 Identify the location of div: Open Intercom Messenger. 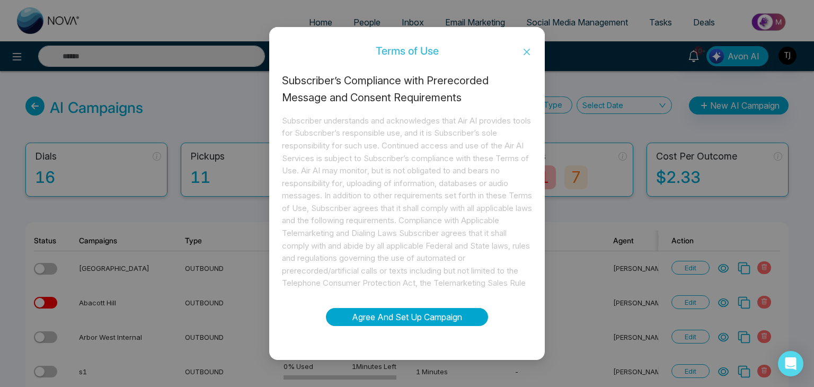
(791, 364).